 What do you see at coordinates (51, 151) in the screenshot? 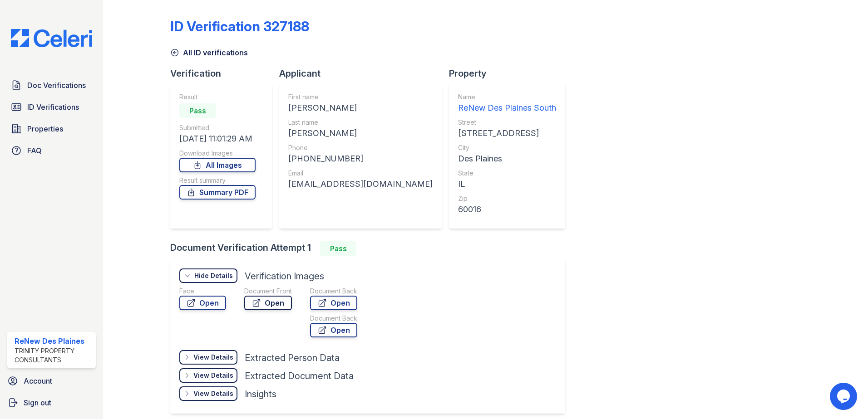
I see `a: FAQ` at bounding box center [51, 151].